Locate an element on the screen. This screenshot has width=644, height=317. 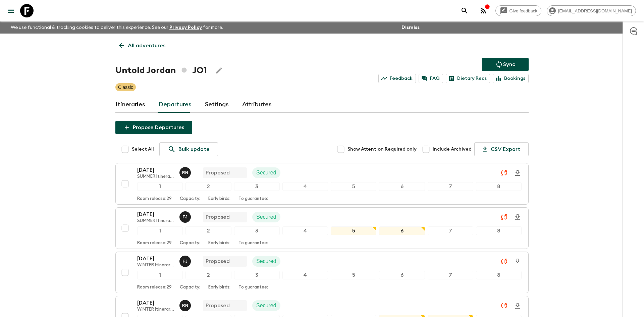
p: F J is located at coordinates (185, 217).